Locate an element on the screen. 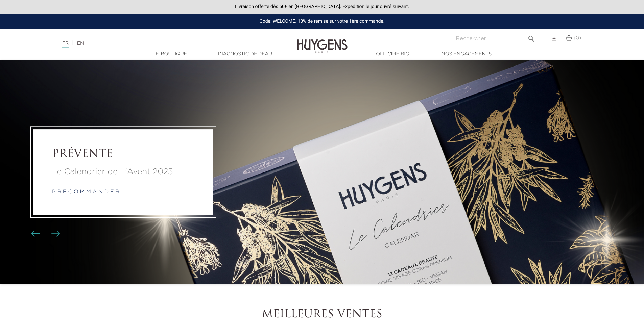  a: Officine Bio is located at coordinates (393, 54).